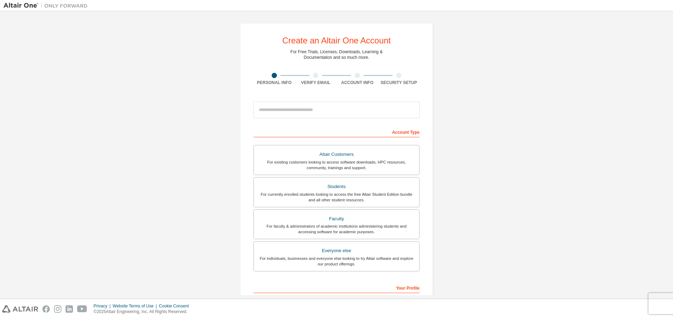 Image resolution: width=673 pixels, height=319 pixels. What do you see at coordinates (337, 219) in the screenshot?
I see `div: Faculty` at bounding box center [337, 219].